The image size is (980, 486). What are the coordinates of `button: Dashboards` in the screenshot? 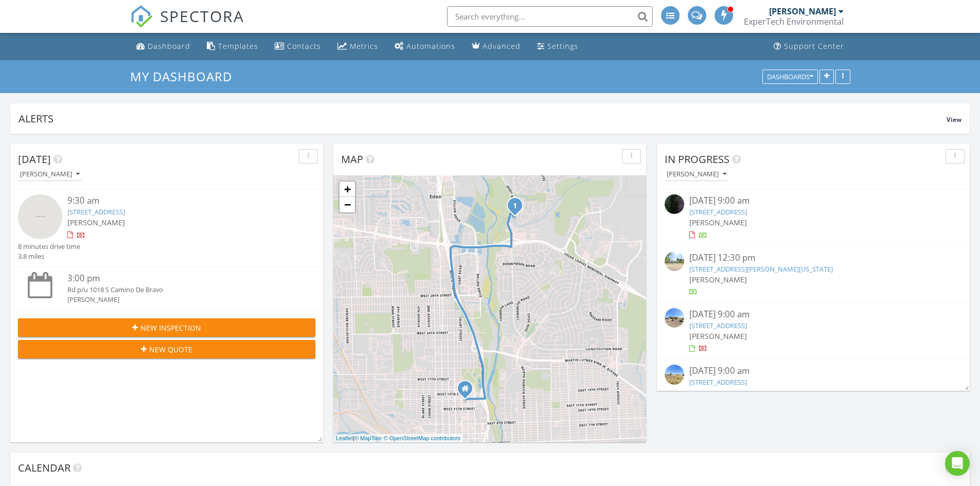 It's located at (790, 77).